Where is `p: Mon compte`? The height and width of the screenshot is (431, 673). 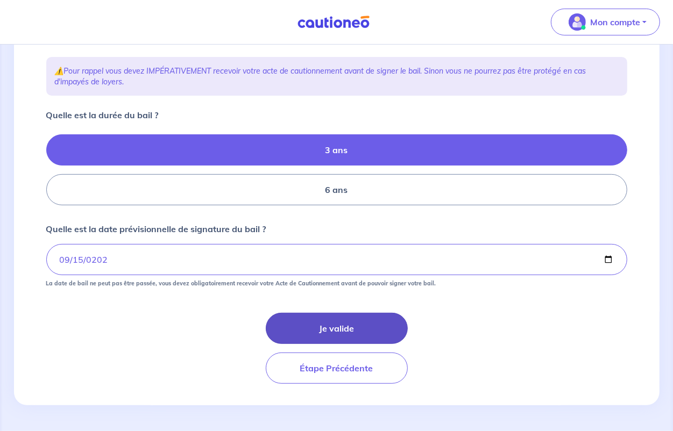 p: Mon compte is located at coordinates (614, 22).